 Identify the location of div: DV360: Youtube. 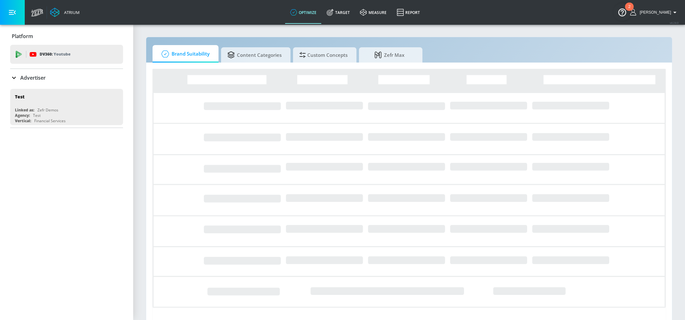
(67, 54).